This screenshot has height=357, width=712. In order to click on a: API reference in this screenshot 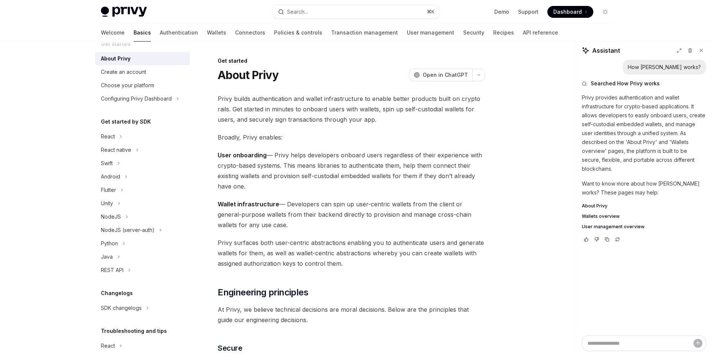, I will do `click(540, 33)`.